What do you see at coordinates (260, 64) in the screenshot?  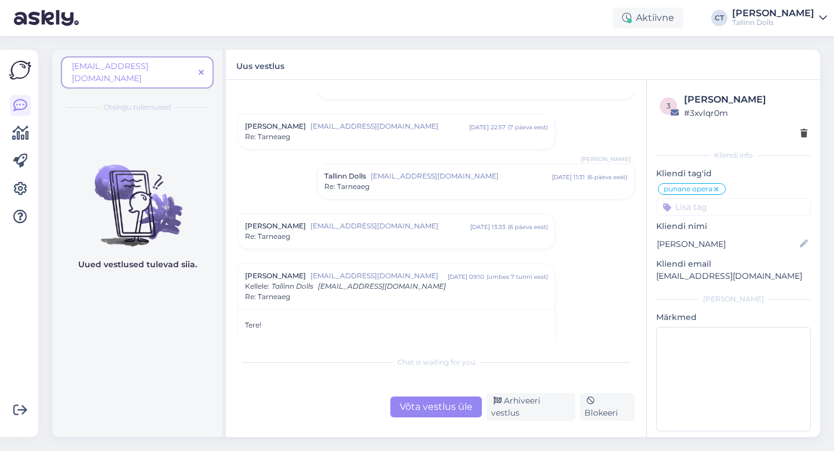 I see `label: Uus vestlus` at bounding box center [260, 64].